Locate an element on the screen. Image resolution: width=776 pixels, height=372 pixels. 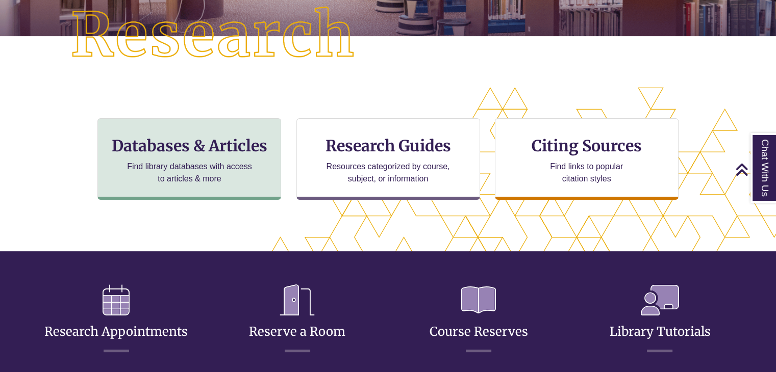
a: Reserve a Room is located at coordinates (297, 319).